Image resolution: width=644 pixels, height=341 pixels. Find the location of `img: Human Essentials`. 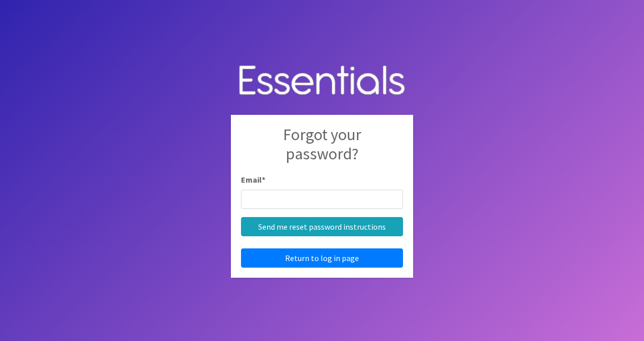

img: Human Essentials is located at coordinates (322, 81).